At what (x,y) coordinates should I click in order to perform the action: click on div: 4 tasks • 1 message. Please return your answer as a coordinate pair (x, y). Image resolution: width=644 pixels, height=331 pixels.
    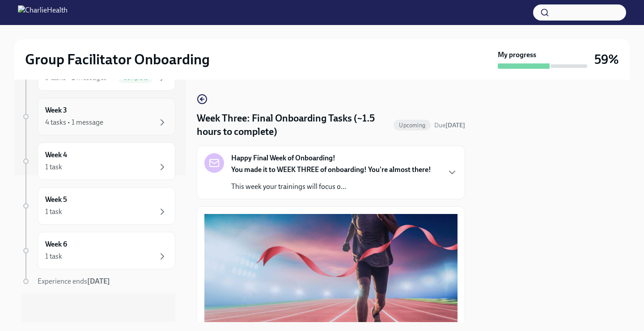
    Looking at the image, I should click on (74, 122).